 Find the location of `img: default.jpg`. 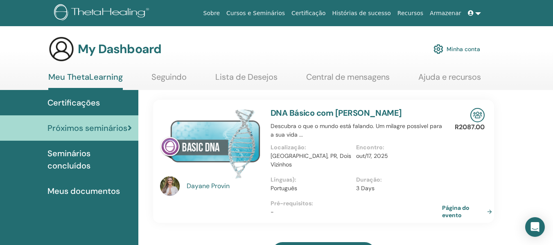

img: default.jpg is located at coordinates (170, 186).